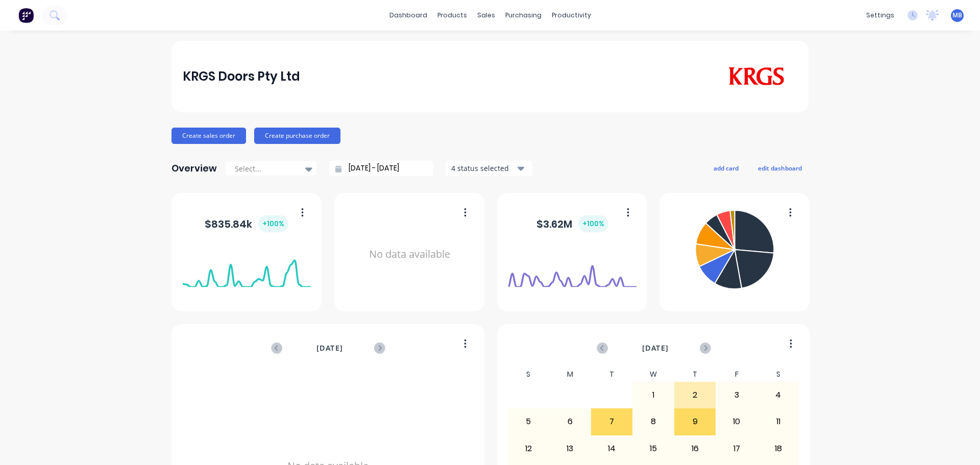  What do you see at coordinates (880, 15) in the screenshot?
I see `div: settings` at bounding box center [880, 15].